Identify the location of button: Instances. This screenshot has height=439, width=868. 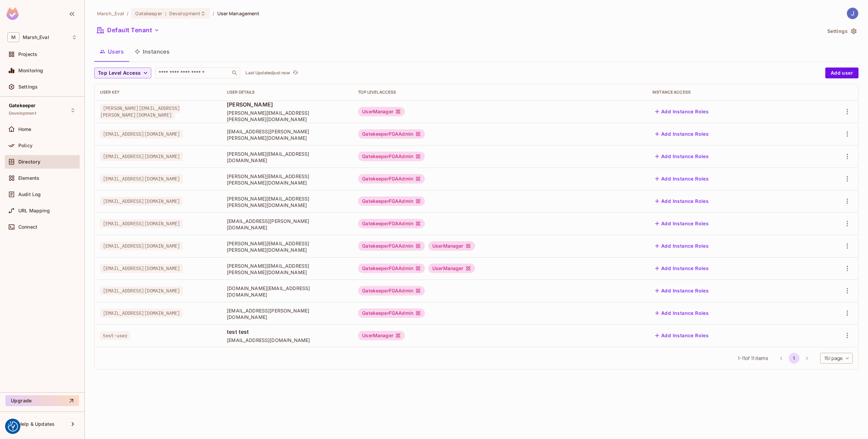
(152, 51).